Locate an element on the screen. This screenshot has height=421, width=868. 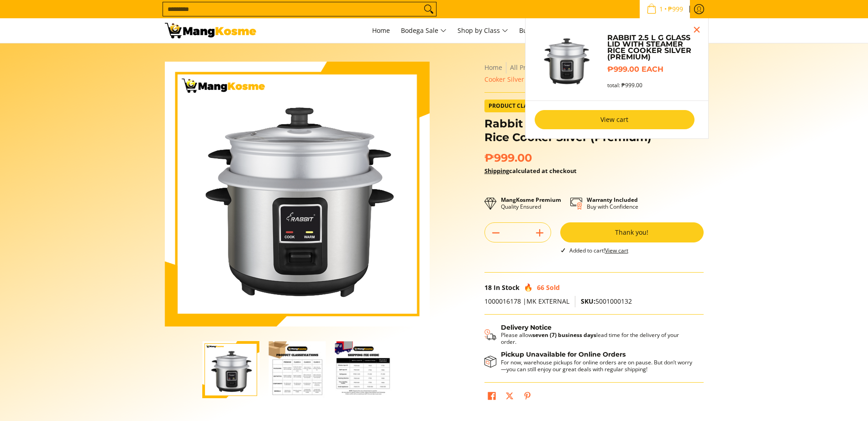
a: All Products is located at coordinates (529, 67).